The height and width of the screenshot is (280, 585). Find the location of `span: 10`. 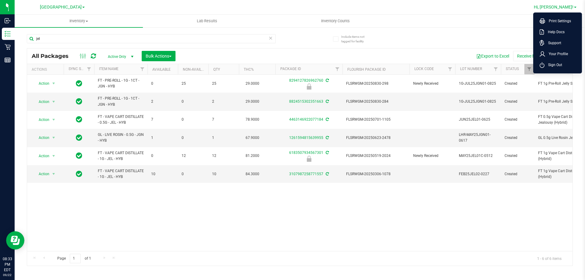

span: 10 is located at coordinates (224, 174).